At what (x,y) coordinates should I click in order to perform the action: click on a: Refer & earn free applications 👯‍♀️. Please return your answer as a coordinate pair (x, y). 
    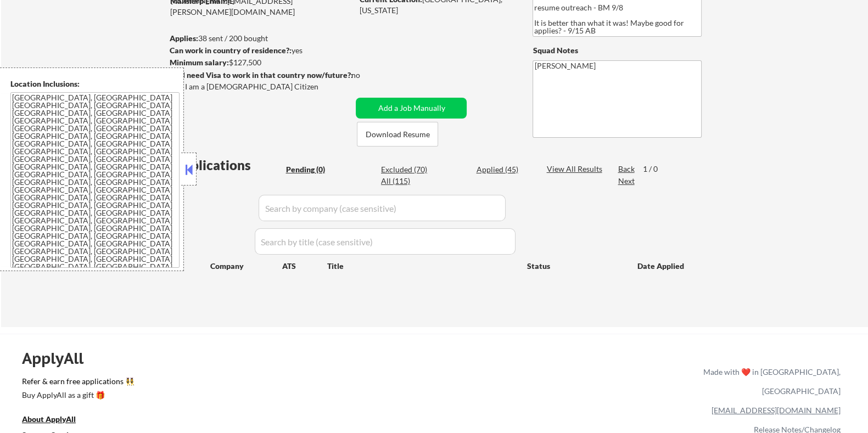
    Looking at the image, I should click on (247, 383).